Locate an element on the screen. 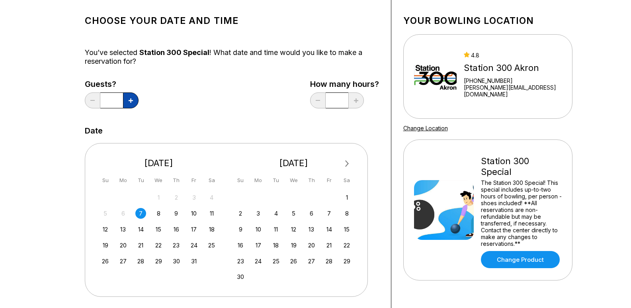 This screenshot has height=308, width=631. div: Choose Sunday, October 12th, 2025 is located at coordinates (105, 229).